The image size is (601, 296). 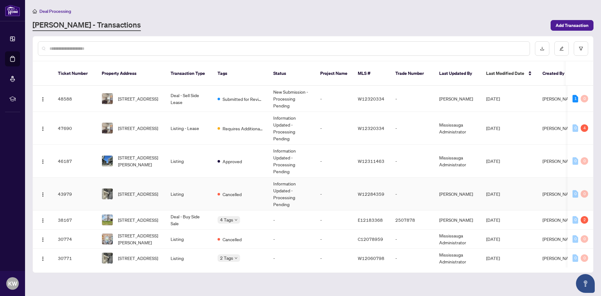 What do you see at coordinates (75, 161) in the screenshot?
I see `td: 46187` at bounding box center [75, 161].